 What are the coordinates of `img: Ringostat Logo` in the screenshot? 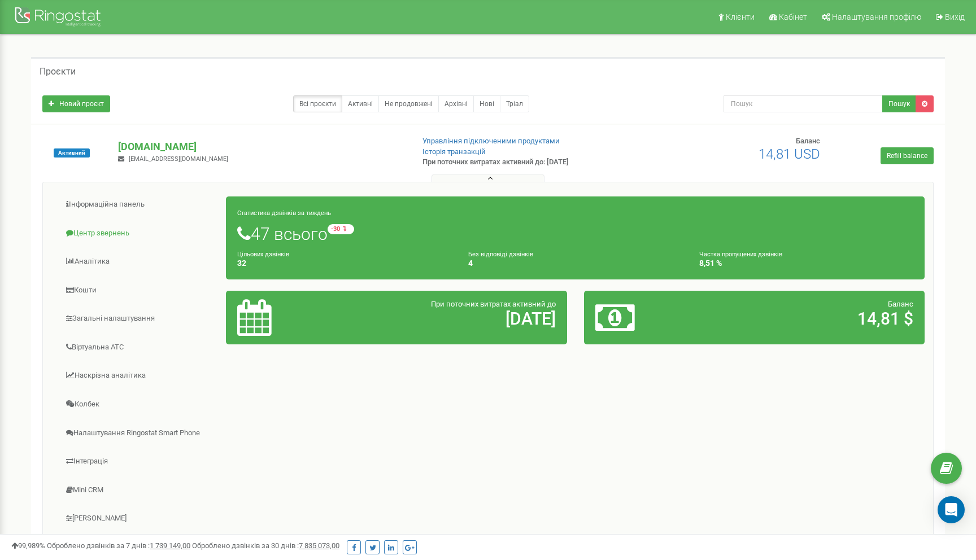 It's located at (59, 17).